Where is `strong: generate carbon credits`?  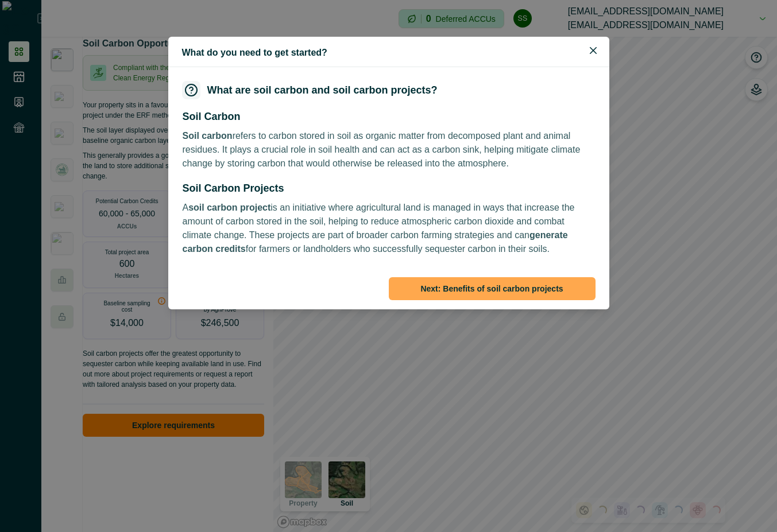 strong: generate carbon credits is located at coordinates (375, 242).